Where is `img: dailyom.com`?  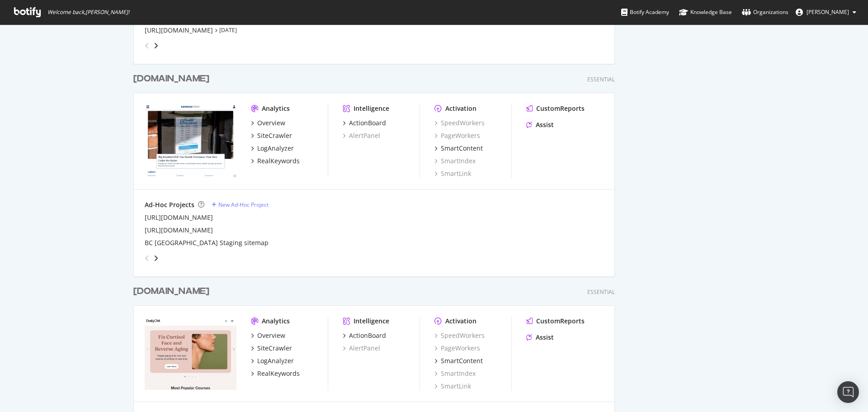
img: dailyom.com is located at coordinates (190, 354).